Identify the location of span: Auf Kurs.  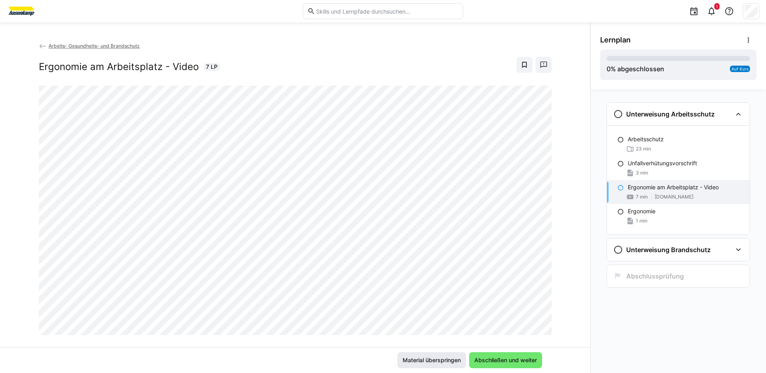
(740, 69).